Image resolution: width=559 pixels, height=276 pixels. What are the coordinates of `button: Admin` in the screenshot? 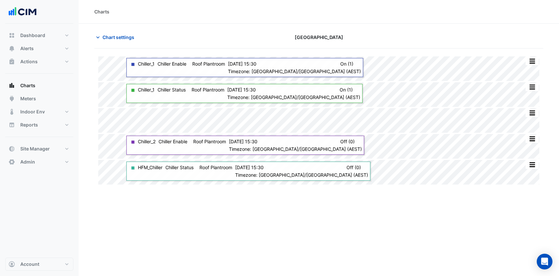 It's located at (39, 162).